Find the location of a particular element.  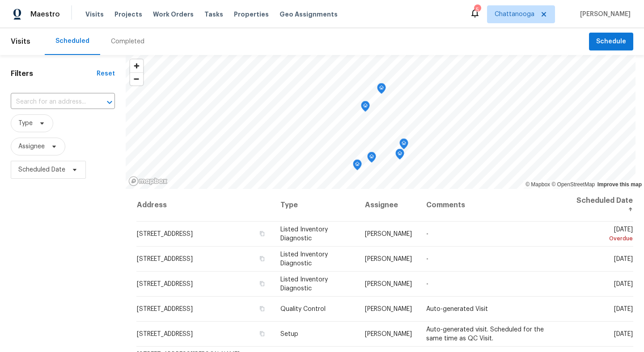

button: Zoom in is located at coordinates (136, 66).